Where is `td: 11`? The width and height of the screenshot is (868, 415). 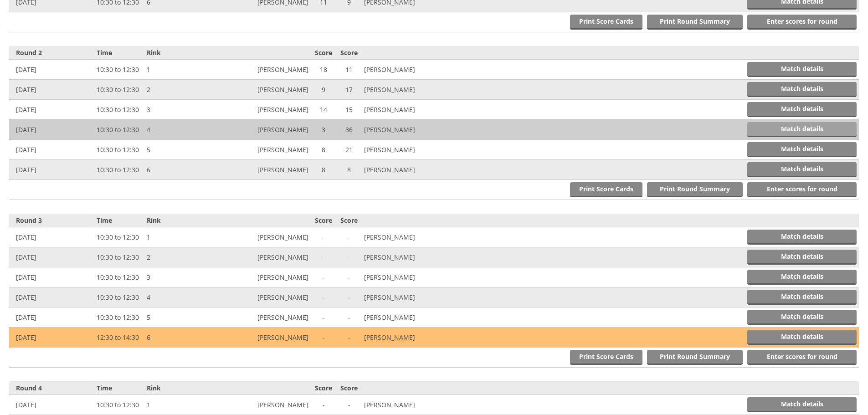
td: 11 is located at coordinates (349, 70).